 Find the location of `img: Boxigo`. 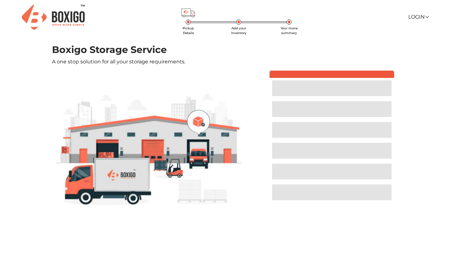

img: Boxigo is located at coordinates (53, 17).